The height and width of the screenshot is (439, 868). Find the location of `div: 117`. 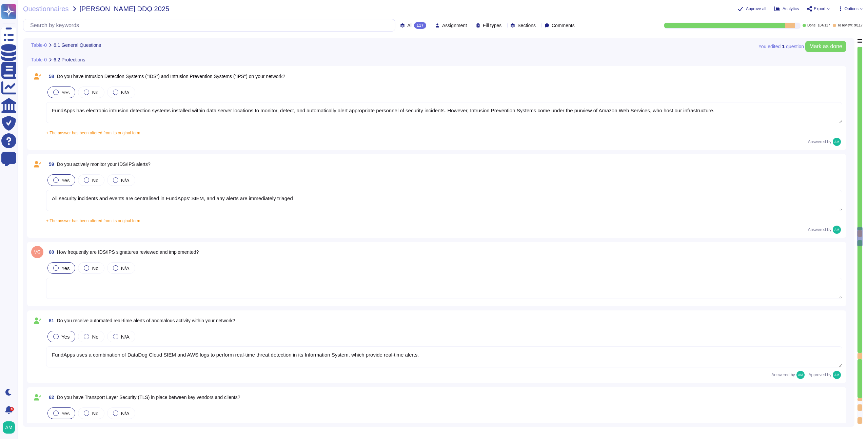

div: 117 is located at coordinates (420, 25).